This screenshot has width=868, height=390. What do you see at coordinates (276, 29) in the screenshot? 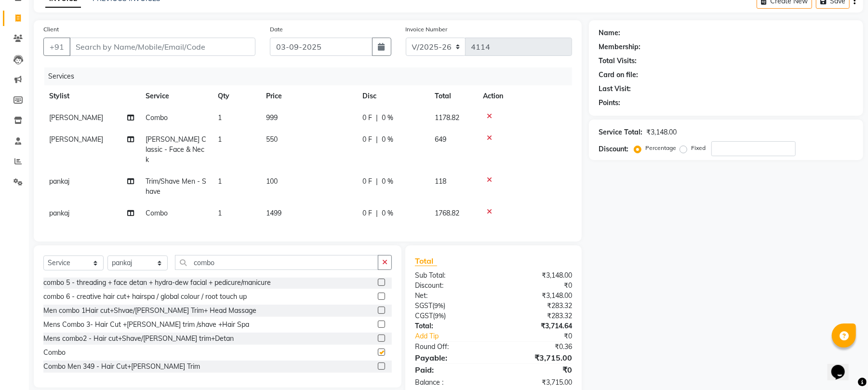
I see `label: Date` at bounding box center [276, 29].